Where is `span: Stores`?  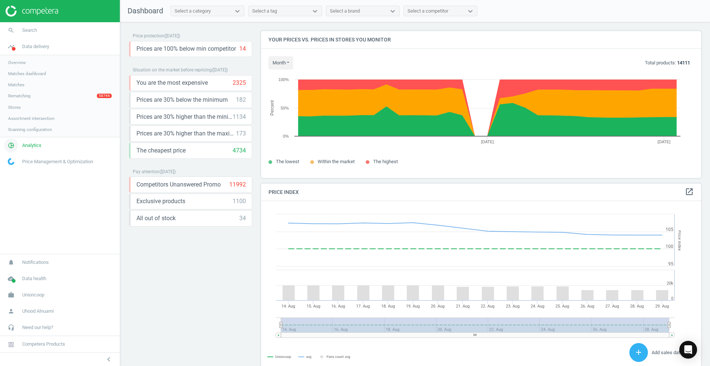
span: Stores is located at coordinates (14, 107).